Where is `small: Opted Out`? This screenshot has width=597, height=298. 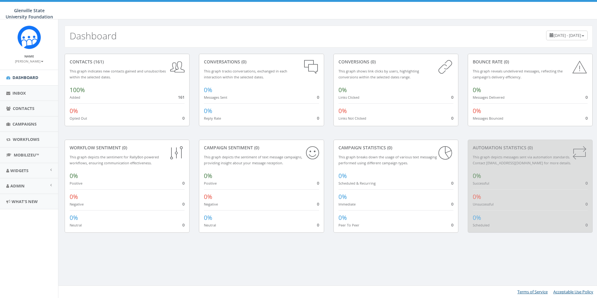 small: Opted Out is located at coordinates (78, 118).